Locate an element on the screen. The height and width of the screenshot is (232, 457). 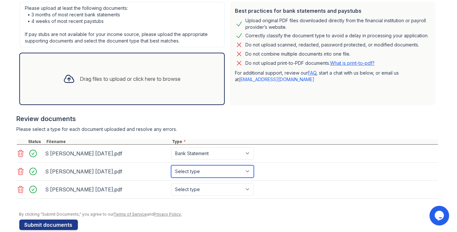
div: Do not combine multiple documents into one file. is located at coordinates (298, 54).